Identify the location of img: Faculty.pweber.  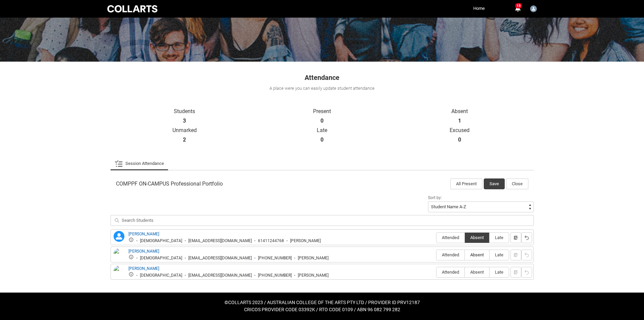
(534, 9).